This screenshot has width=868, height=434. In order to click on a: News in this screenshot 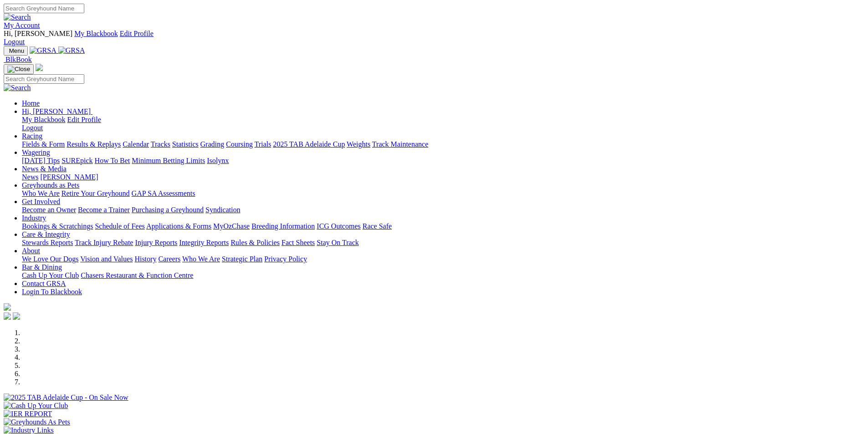, I will do `click(30, 177)`.